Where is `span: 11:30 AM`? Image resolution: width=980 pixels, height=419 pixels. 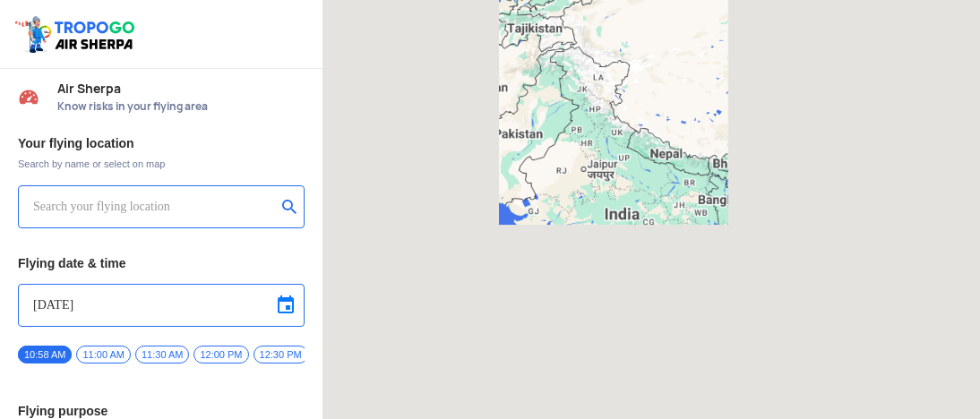
span: 11:30 AM is located at coordinates (162, 355).